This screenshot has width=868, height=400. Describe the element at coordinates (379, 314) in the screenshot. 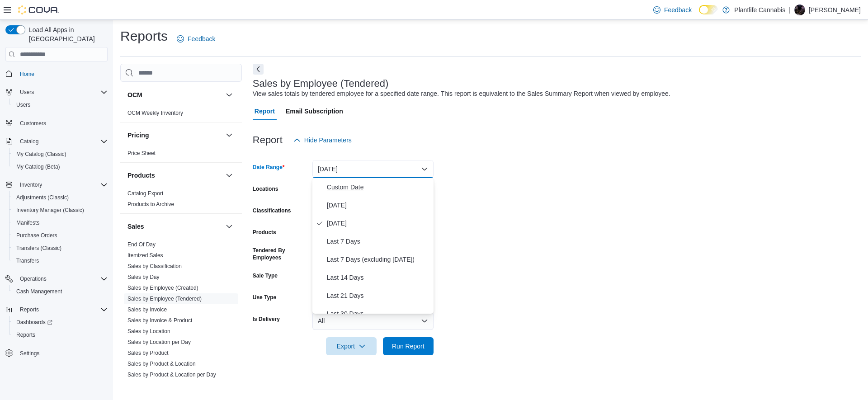

I see `span: Last 30 Days` at that location.